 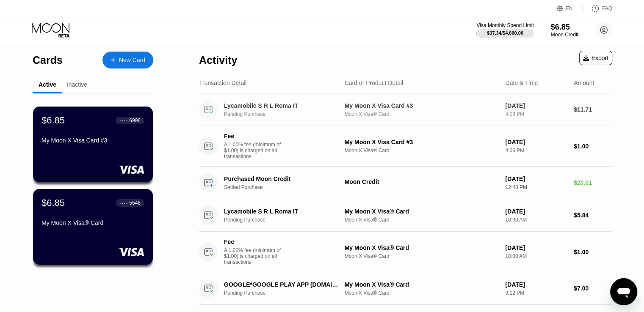 I want to click on div: Activity, so click(x=218, y=60).